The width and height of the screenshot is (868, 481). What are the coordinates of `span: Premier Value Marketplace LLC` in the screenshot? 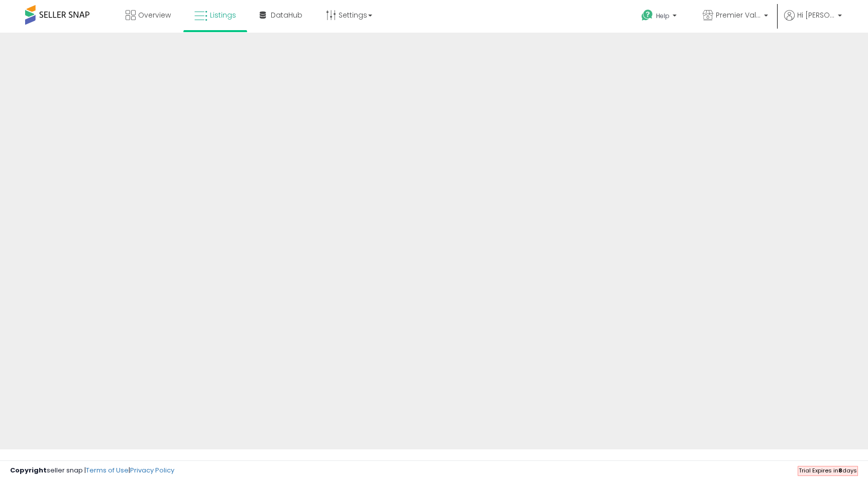 It's located at (739, 15).